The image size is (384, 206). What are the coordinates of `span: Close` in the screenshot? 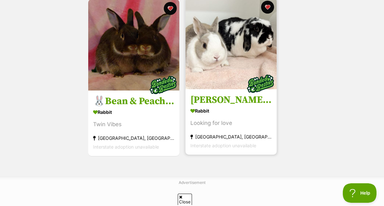 It's located at (185, 199).